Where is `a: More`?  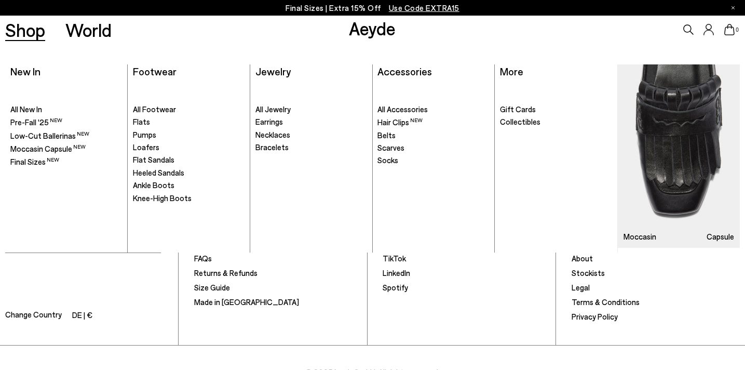 a: More is located at coordinates (511, 71).